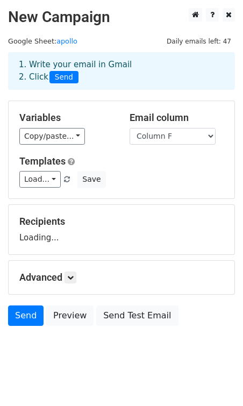 Image resolution: width=243 pixels, height=406 pixels. I want to click on div: Loading..., so click(121, 229).